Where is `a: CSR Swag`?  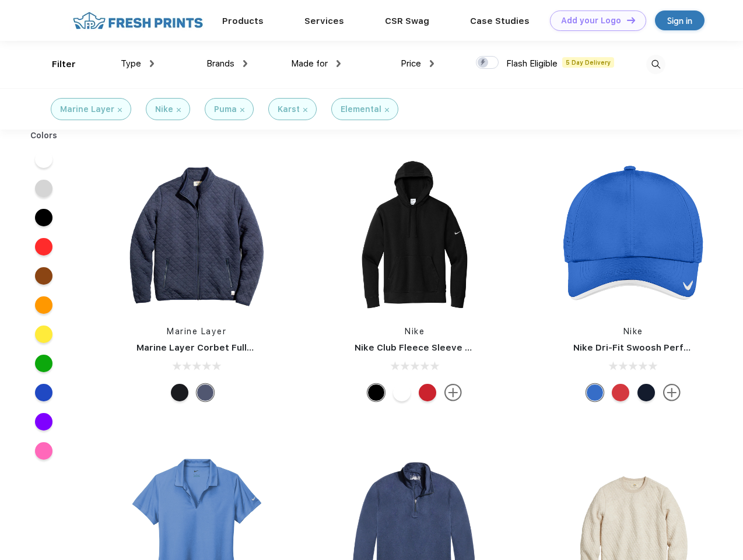 a: CSR Swag is located at coordinates (406, 21).